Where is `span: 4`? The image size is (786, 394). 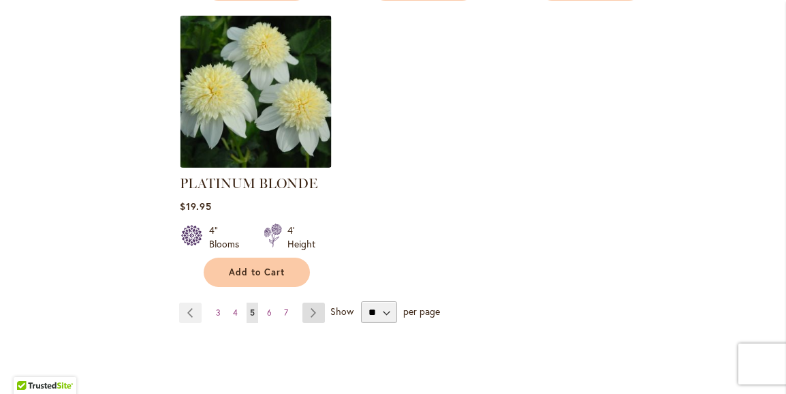
span: 4 is located at coordinates (235, 312).